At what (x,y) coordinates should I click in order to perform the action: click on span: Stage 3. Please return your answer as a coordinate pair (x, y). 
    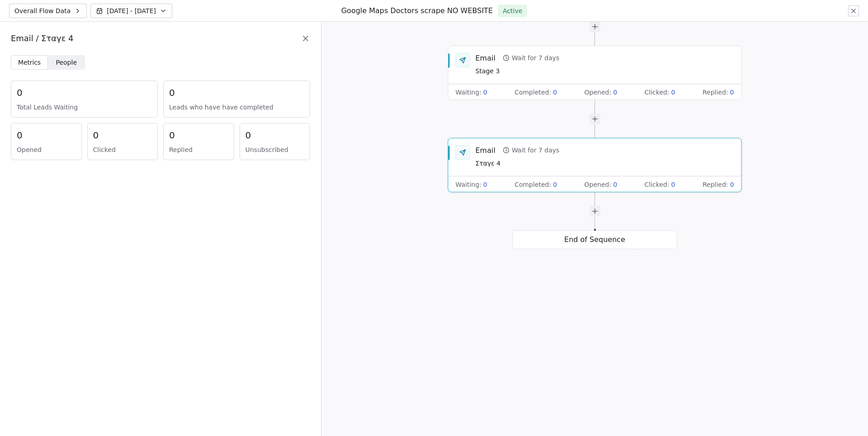
    Looking at the image, I should click on (518, 71).